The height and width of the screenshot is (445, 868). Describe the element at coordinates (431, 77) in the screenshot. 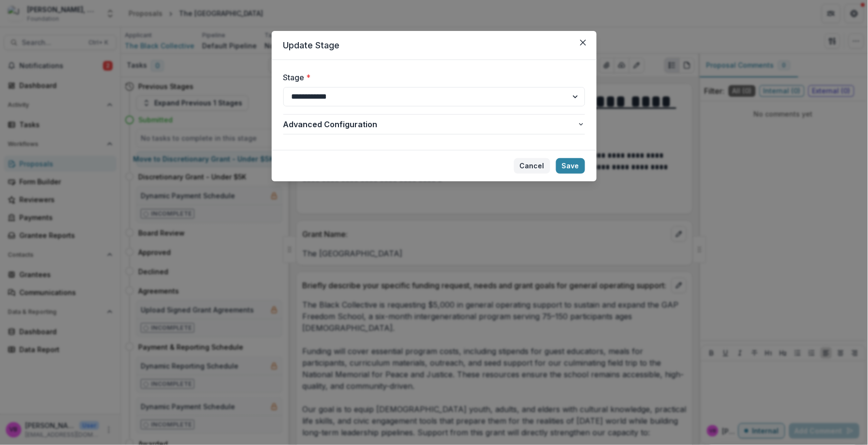

I see `label: Stage` at that location.